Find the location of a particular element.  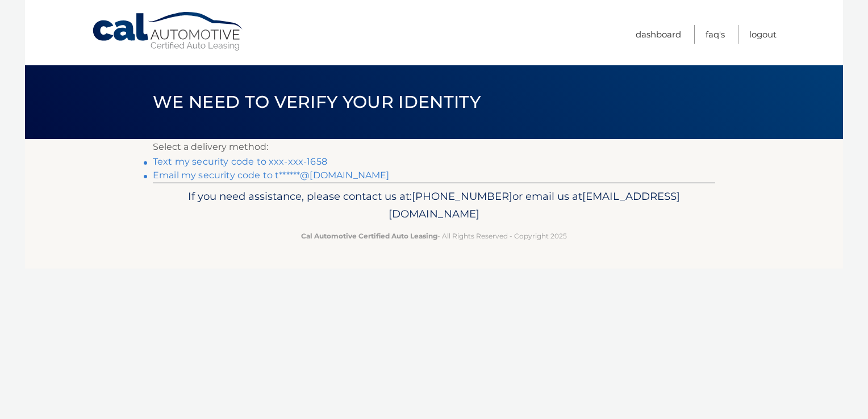

span: We need to verify your identity is located at coordinates (317, 102).